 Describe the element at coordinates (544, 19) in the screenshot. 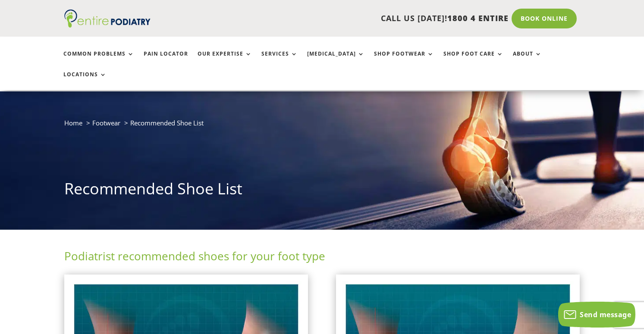

I see `a: Book Online` at that location.